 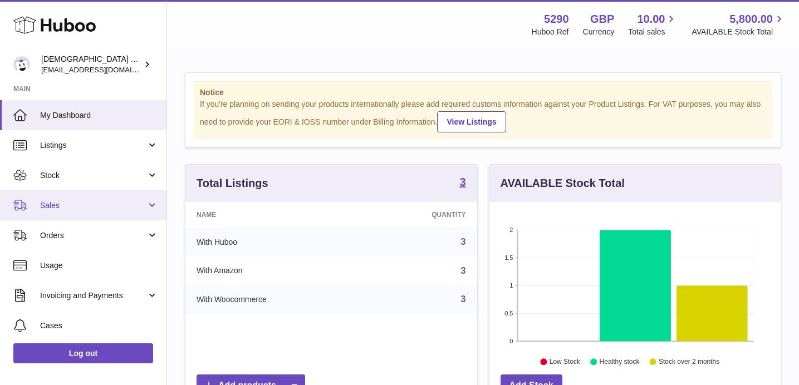 I want to click on th: Quantity, so click(x=421, y=215).